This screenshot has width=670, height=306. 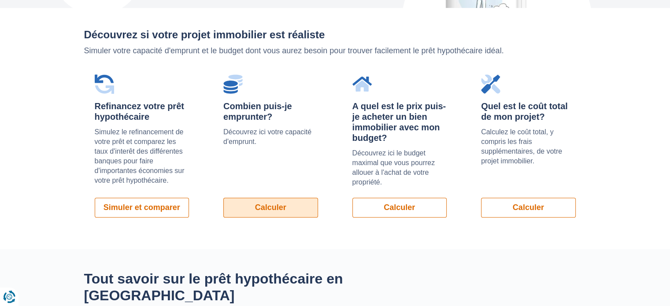 What do you see at coordinates (362, 84) in the screenshot?
I see `img: A quel est le prix puis-je acheter un bien immobilier avec mon budget?` at bounding box center [362, 84].